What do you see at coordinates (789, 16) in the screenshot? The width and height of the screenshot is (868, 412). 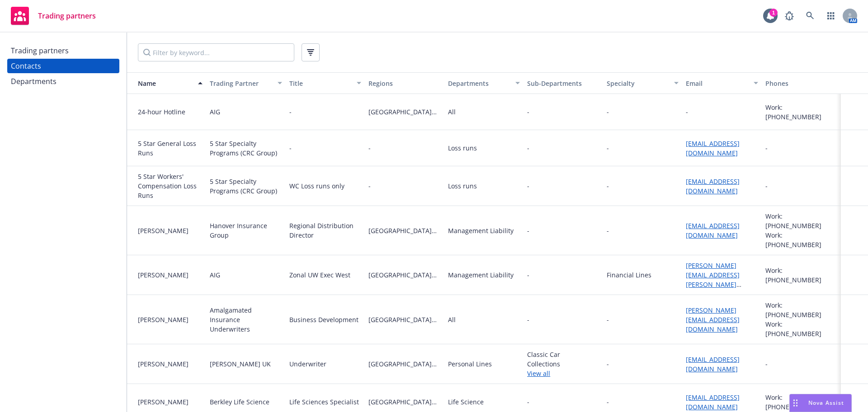 I see `a: Report a Bug` at bounding box center [789, 16].